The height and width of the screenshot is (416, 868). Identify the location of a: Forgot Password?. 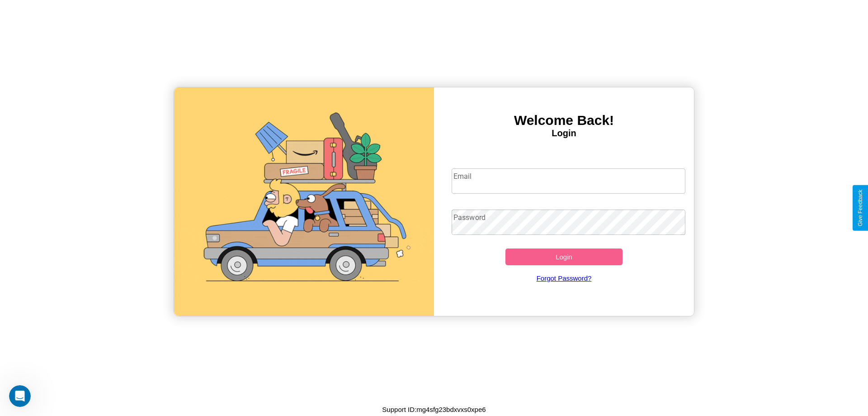
(564, 278).